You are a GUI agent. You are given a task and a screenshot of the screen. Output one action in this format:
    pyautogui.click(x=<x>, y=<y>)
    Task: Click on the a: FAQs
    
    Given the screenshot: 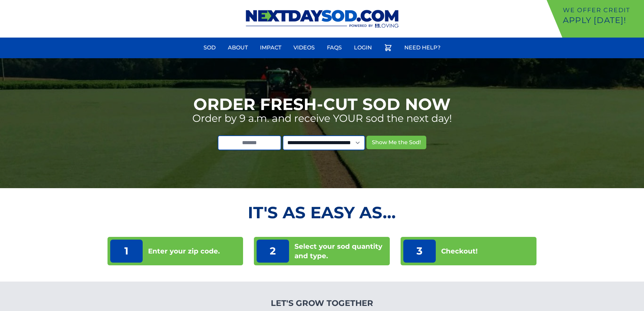 What is the action you would take?
    pyautogui.click(x=334, y=48)
    